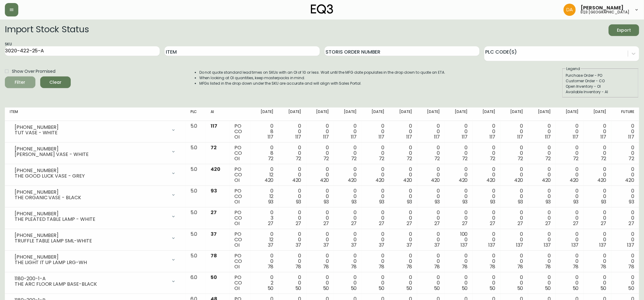  What do you see at coordinates (625, 114) in the screenshot?
I see `th: Future` at bounding box center [625, 114].